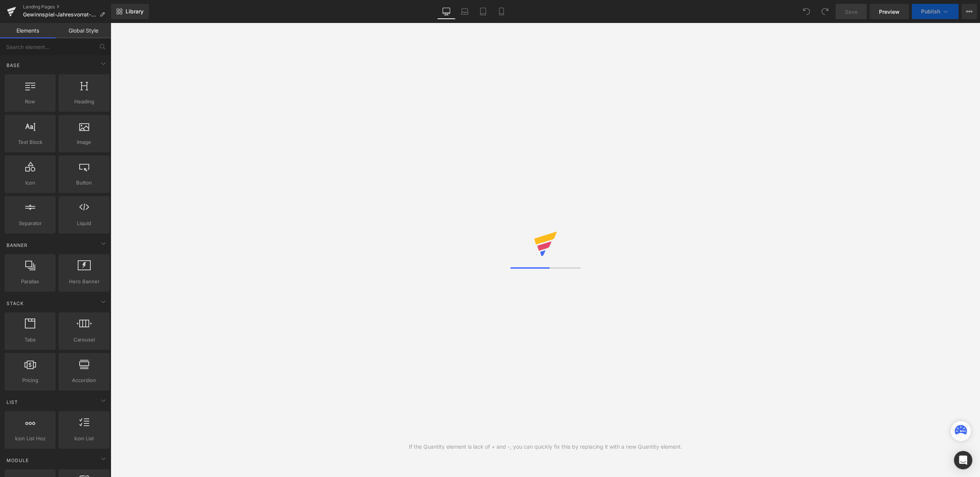 Image resolution: width=980 pixels, height=477 pixels. What do you see at coordinates (84, 101) in the screenshot?
I see `span: Heading` at bounding box center [84, 101].